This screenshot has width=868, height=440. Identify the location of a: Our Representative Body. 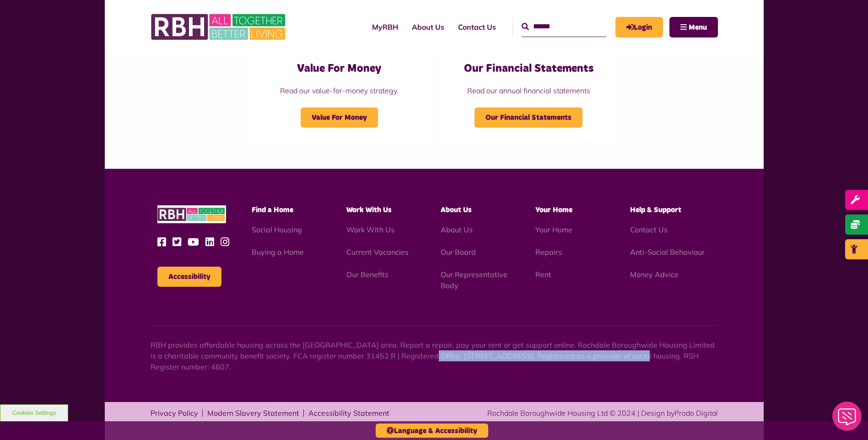
(474, 280).